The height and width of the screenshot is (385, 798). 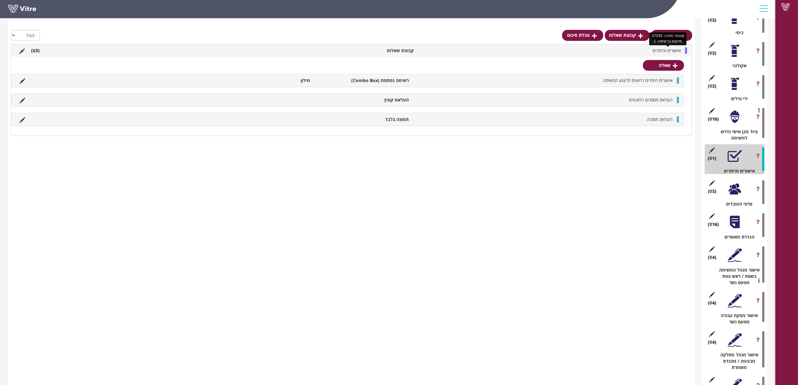 What do you see at coordinates (363, 80) in the screenshot?
I see `li: רשימה נפתחת (Combo Box)` at bounding box center [363, 80].